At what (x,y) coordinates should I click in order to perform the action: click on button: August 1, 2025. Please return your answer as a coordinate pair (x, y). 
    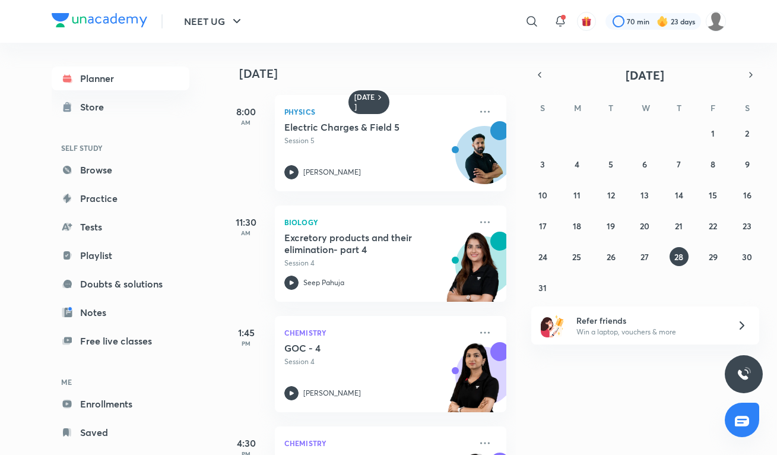
    Looking at the image, I should click on (713, 133).